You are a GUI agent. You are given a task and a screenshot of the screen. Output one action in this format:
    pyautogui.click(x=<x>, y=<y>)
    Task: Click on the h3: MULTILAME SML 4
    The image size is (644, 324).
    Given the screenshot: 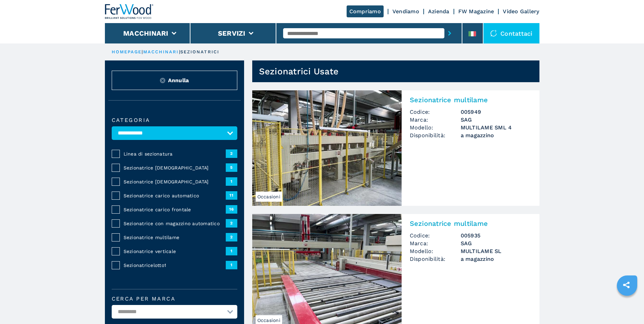 What is the action you would take?
    pyautogui.click(x=497, y=128)
    